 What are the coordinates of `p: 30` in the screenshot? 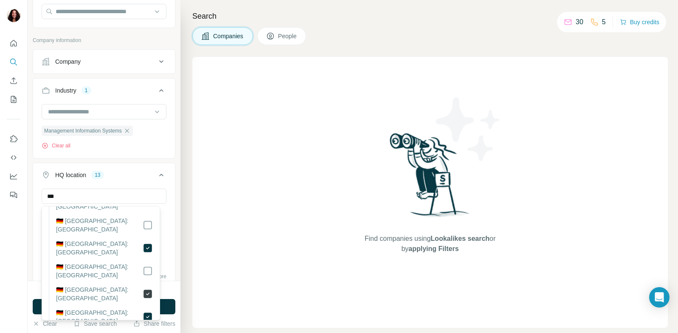 It's located at (580, 22).